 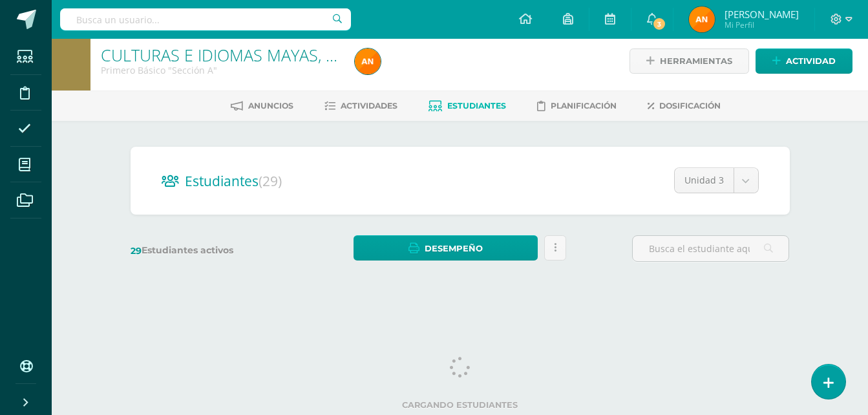 What do you see at coordinates (761, 24) in the screenshot?
I see `span: Mi Perfil` at bounding box center [761, 24].